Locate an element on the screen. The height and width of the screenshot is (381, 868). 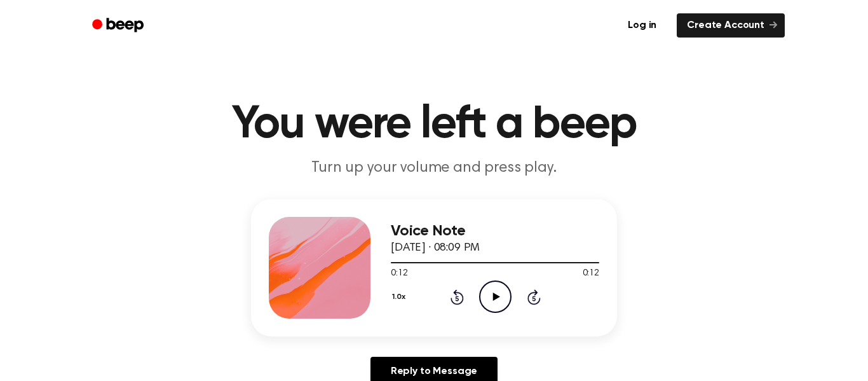
a: Log in is located at coordinates (642, 25).